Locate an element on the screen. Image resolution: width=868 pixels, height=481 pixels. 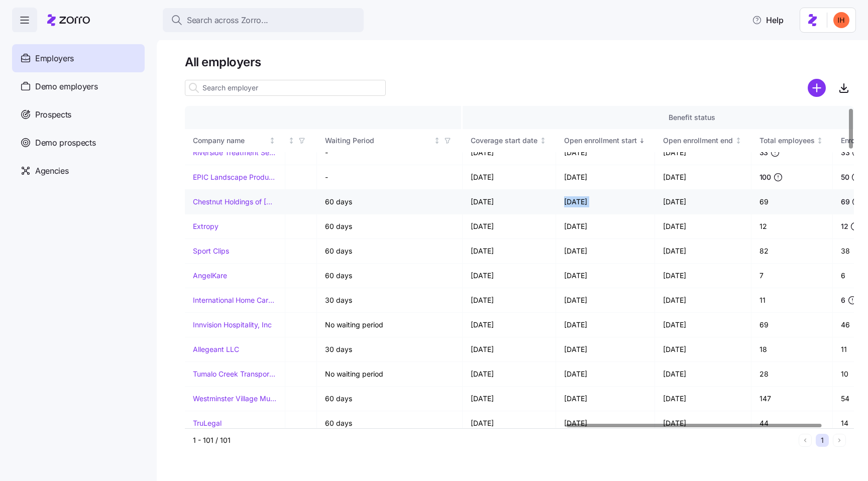
button: Help is located at coordinates (768, 20).